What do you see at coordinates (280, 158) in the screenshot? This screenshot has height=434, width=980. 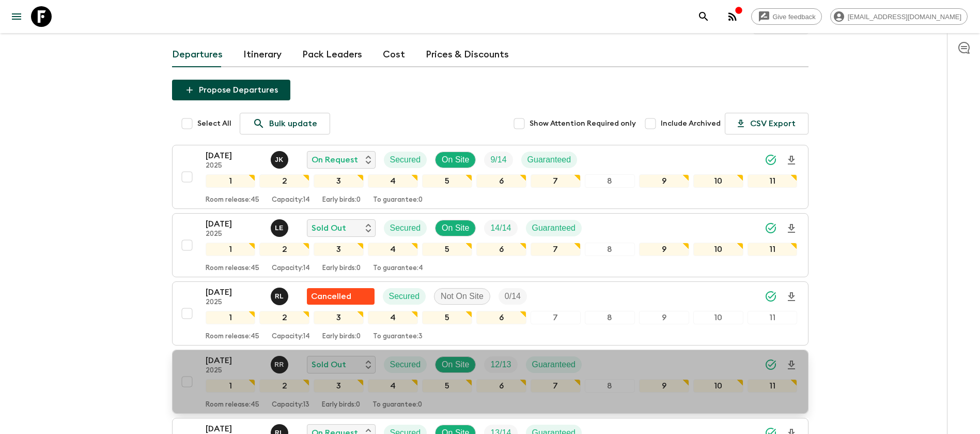 I see `span: Jamie Keenan` at bounding box center [280, 158].